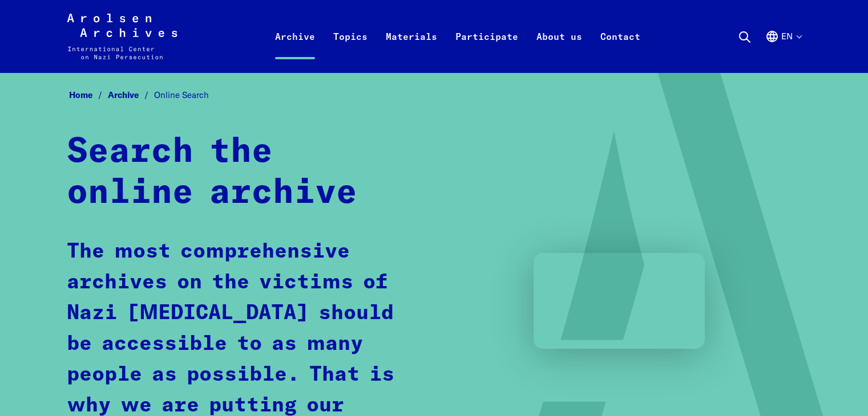  I want to click on a: About us, so click(559, 50).